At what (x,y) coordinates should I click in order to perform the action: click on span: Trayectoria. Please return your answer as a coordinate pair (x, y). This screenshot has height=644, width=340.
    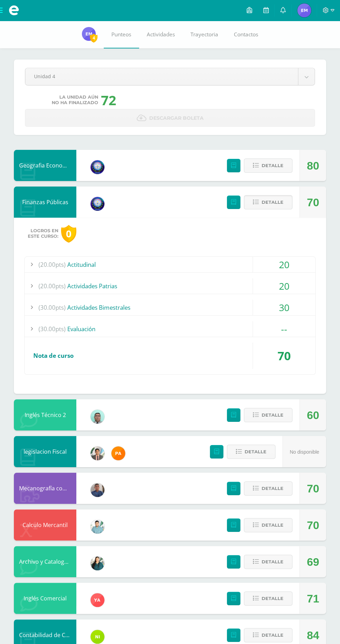
    Looking at the image, I should click on (204, 34).